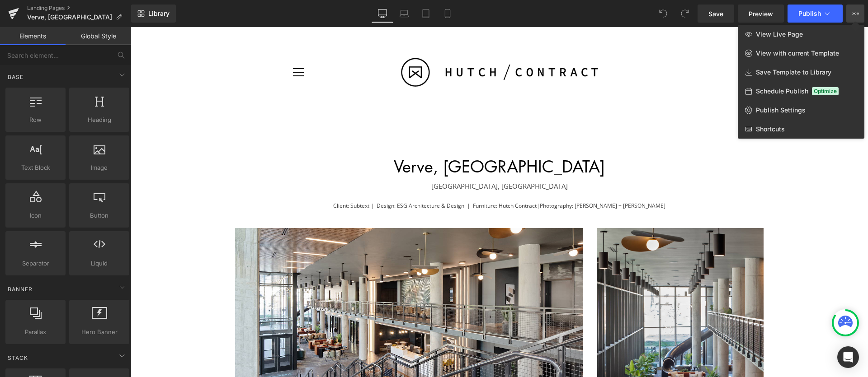  Describe the element at coordinates (20, 289) in the screenshot. I see `span: Banner` at that location.